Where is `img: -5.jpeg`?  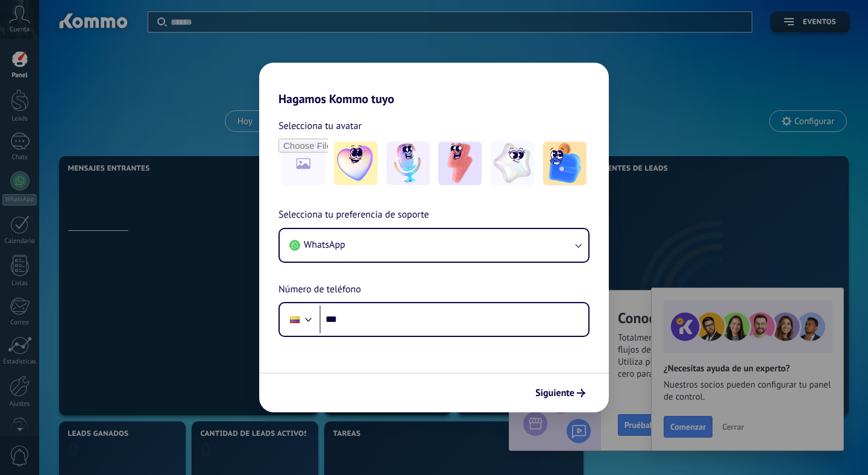
img: -5.jpeg is located at coordinates (565, 164).